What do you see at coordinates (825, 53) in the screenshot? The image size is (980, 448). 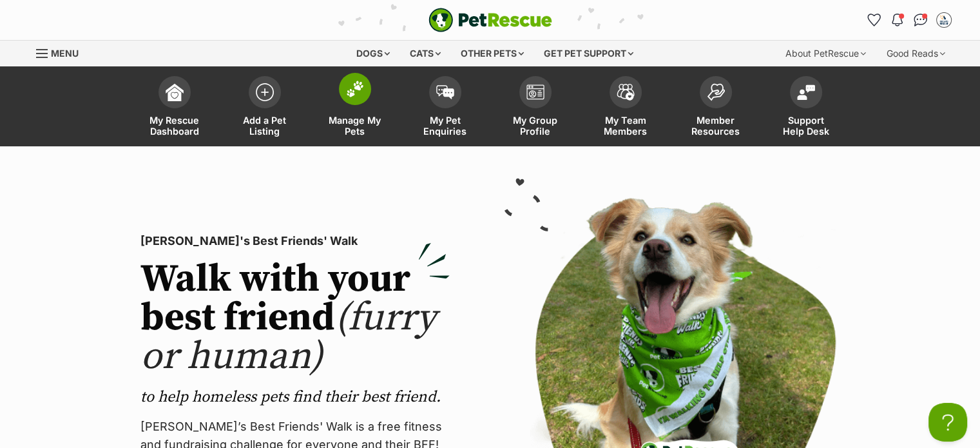 I see `div: About PetRescue` at bounding box center [825, 53].